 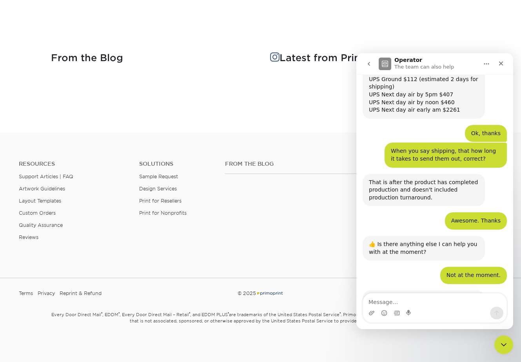 I want to click on button: Upload attachment, so click(x=15, y=260).